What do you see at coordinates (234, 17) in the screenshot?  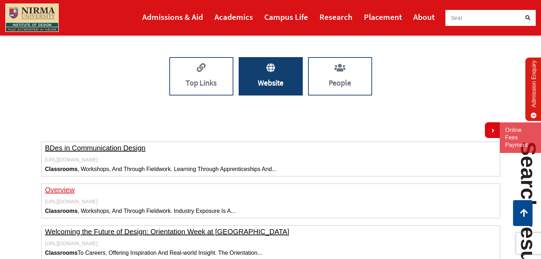 I see `a: Academics` at bounding box center [234, 17].